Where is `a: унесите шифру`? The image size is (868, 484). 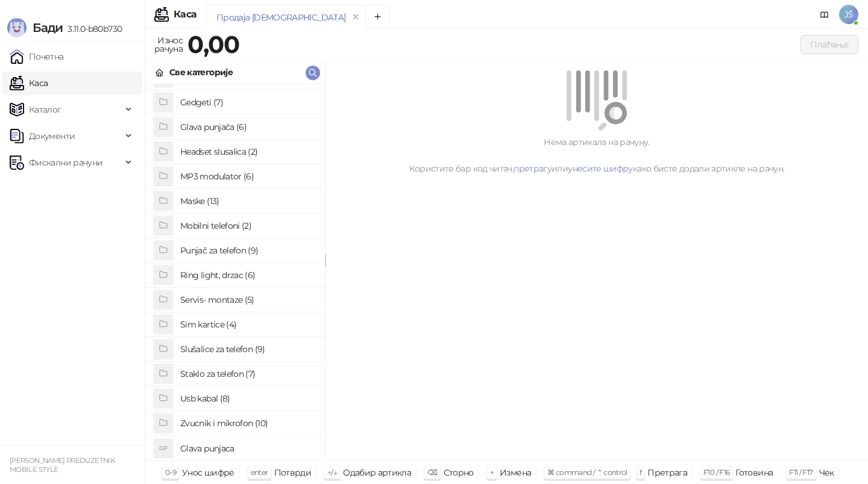
a: унесите шифру is located at coordinates (600, 168).